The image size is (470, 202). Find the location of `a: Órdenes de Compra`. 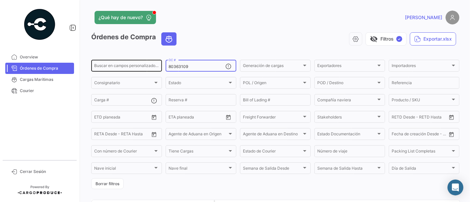

a: Órdenes de Compra is located at coordinates (40, 68).